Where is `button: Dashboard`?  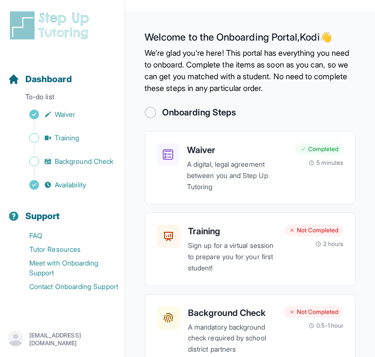
button: Dashboard is located at coordinates (62, 73).